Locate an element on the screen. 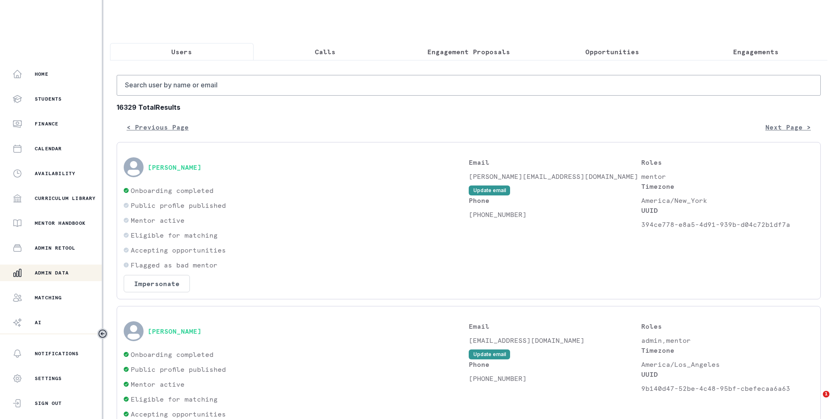 This screenshot has height=419, width=834. p: Engagements is located at coordinates (756, 52).